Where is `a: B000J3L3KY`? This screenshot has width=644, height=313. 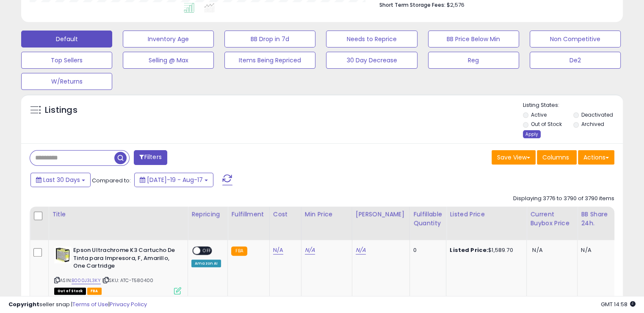 a: B000J3L3KY is located at coordinates (86, 280).